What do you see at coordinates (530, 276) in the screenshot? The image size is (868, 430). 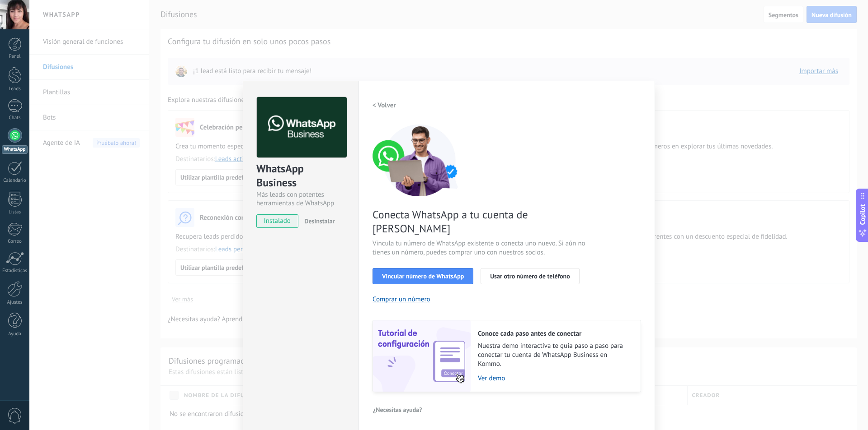 I see `span: Usar otro número de teléfono` at bounding box center [530, 276].